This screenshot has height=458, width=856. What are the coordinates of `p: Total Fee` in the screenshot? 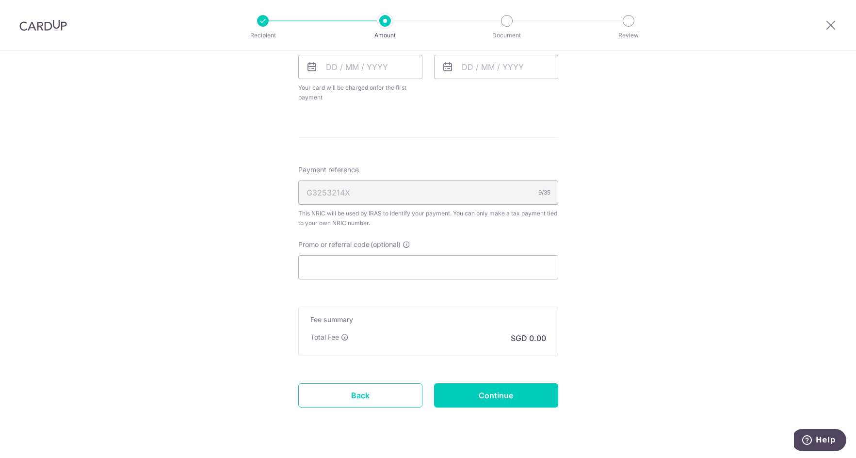 It's located at (324, 337).